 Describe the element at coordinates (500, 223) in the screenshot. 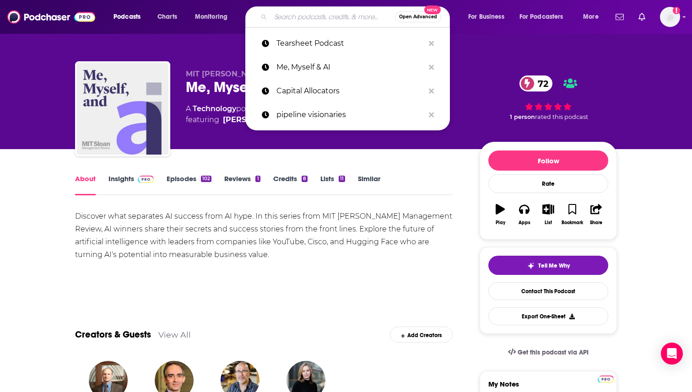

I see `div: Play` at that location.